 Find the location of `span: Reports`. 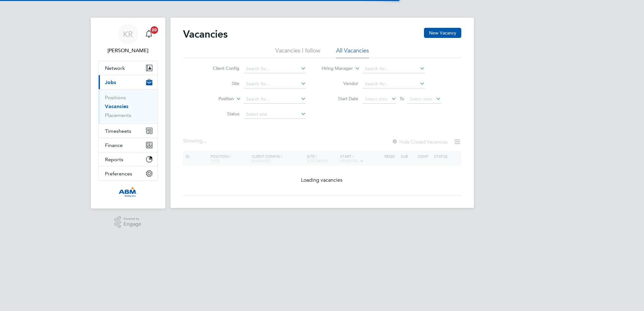

span: Reports is located at coordinates (114, 160).